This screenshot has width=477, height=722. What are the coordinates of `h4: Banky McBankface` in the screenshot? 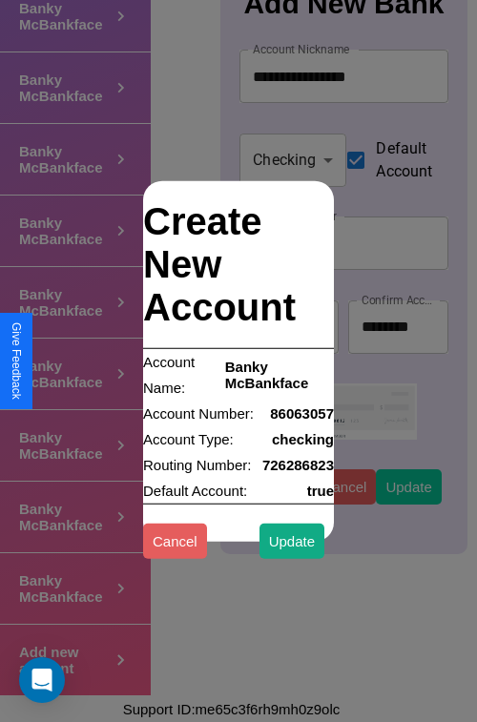 It's located at (279, 374).